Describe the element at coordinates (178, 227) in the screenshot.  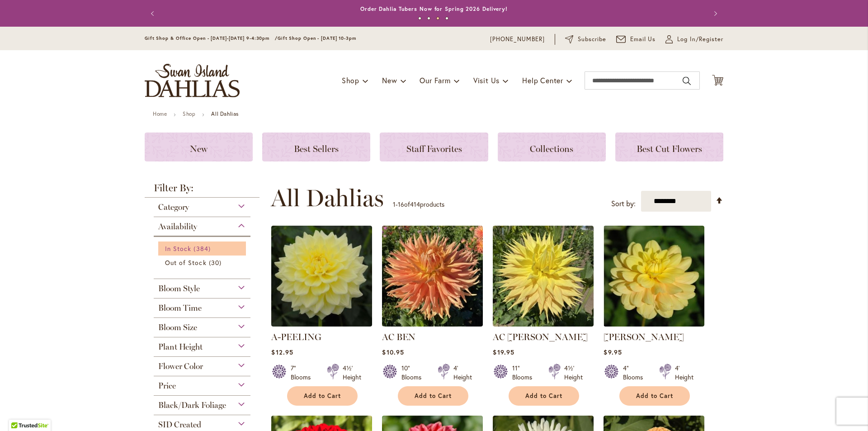
I see `span: Availability` at that location.